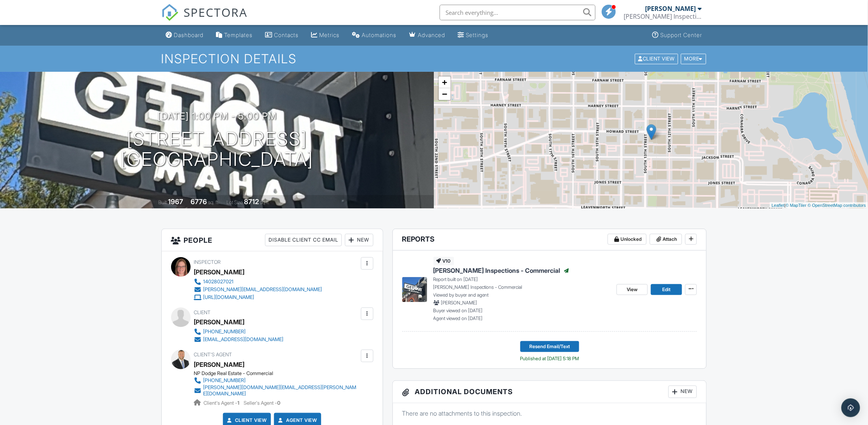  I want to click on a: Agent View, so click(297, 420).